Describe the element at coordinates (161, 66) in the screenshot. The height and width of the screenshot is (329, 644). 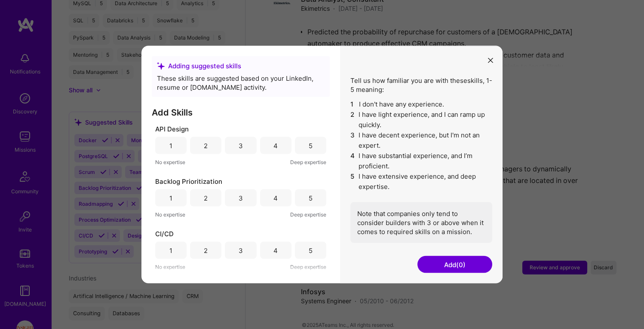
I see `i: icon SuggestedTeams` at that location.